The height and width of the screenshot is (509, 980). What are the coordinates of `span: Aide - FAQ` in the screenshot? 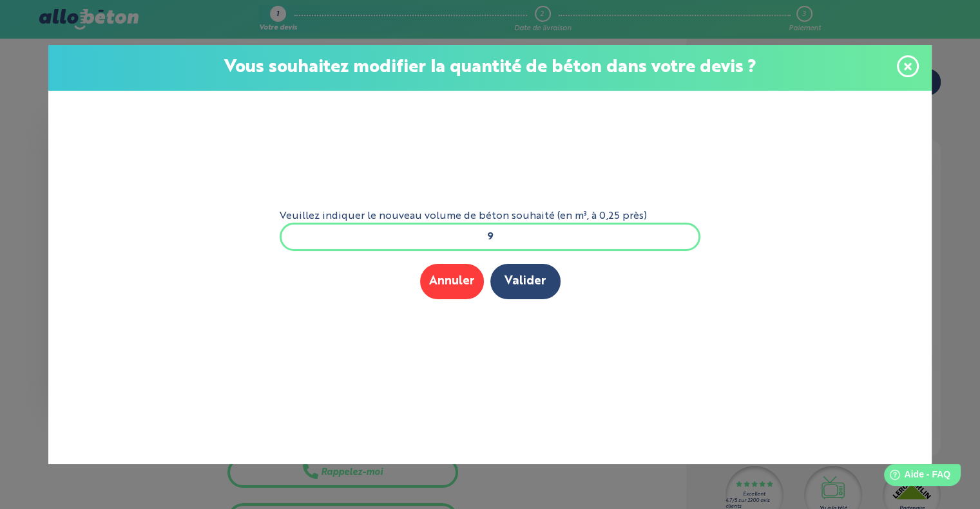 It's located at (61, 16).